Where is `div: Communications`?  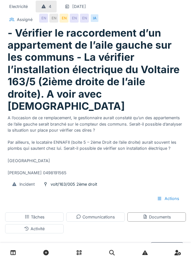 div: Communications is located at coordinates (95, 217).